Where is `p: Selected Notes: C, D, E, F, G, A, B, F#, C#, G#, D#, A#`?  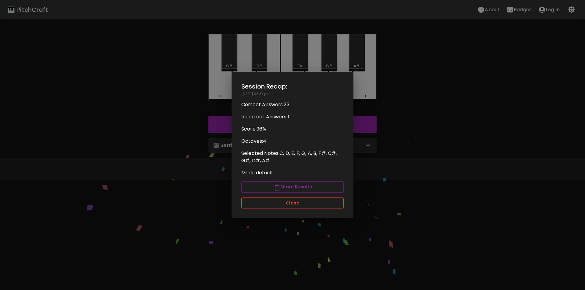
p: Selected Notes: C, D, E, F, G, A, B, F#, C#, G#, D#, A# is located at coordinates (292, 157).